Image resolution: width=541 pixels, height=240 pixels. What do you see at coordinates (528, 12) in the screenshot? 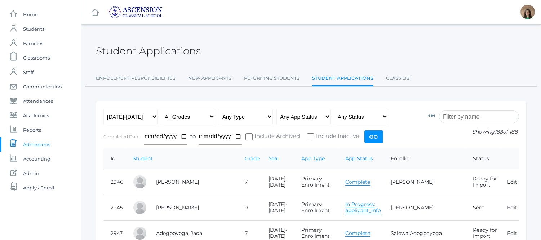
I see `div: Jenna Adams` at bounding box center [528, 12].